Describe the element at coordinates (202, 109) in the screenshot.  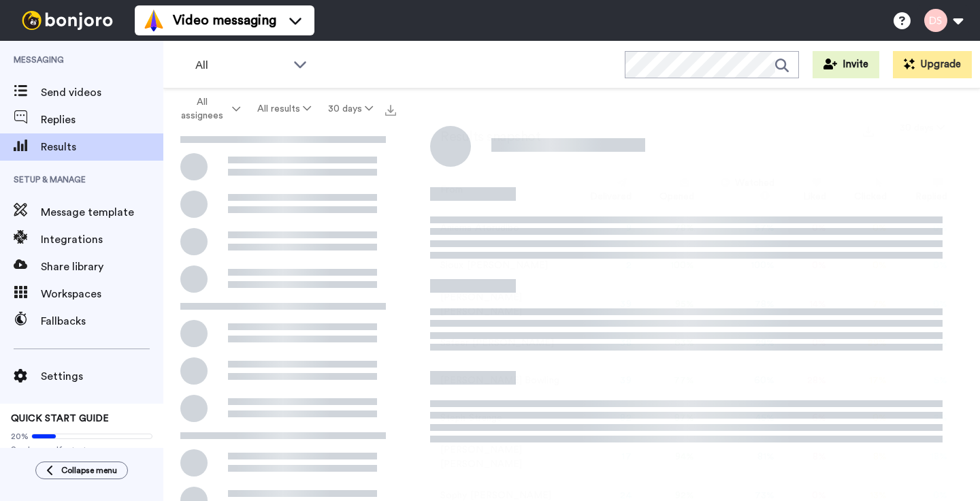
I see `span: All assignees` at that location.